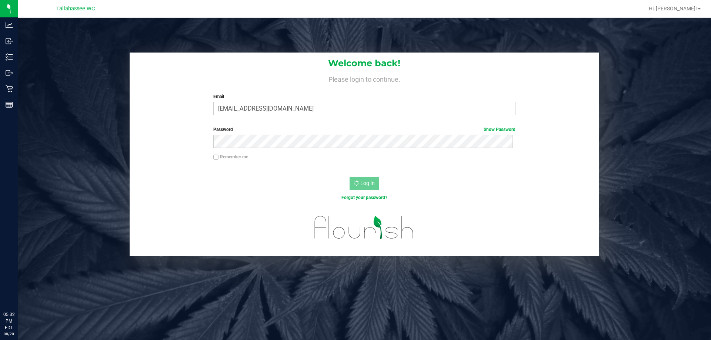 The width and height of the screenshot is (711, 340). Describe the element at coordinates (9, 89) in the screenshot. I see `inline-svg: Retail` at that location.